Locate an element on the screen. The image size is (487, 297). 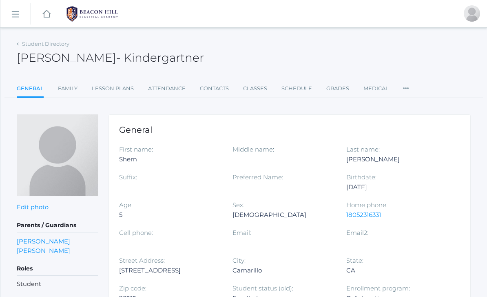
label: Suffix: is located at coordinates (128, 177).